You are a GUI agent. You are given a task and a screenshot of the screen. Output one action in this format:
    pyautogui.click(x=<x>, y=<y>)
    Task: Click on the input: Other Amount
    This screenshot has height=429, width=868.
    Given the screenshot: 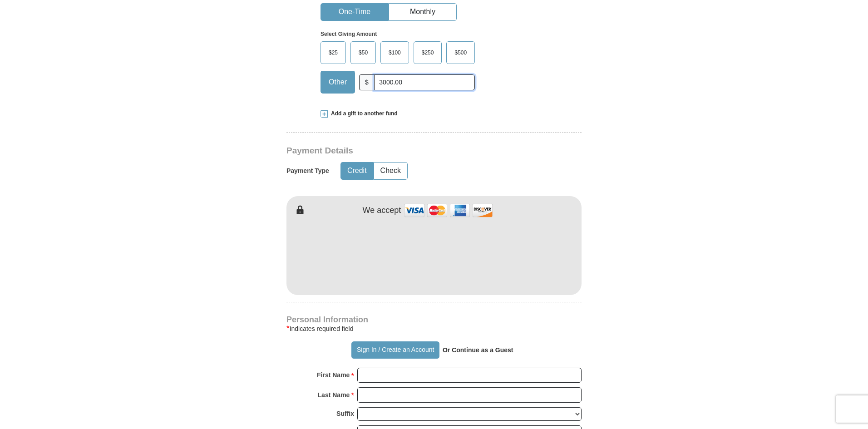 What is the action you would take?
    pyautogui.click(x=424, y=82)
    